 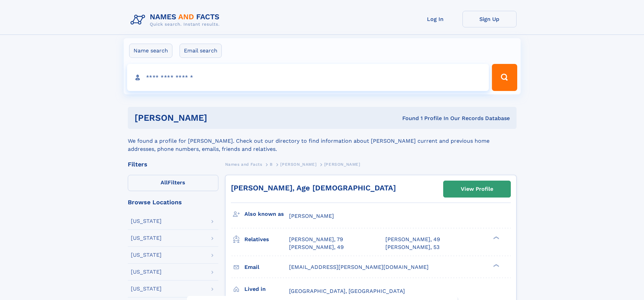 I want to click on h3: Also known as, so click(x=267, y=214).